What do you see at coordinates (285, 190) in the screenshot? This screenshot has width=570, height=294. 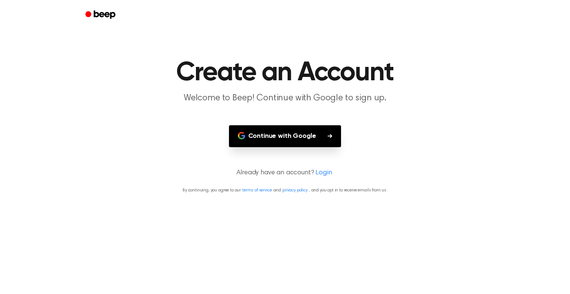 I see `p: By continuing, you agree to our and , and you opt in to receive emails from us.` at bounding box center [285, 190].